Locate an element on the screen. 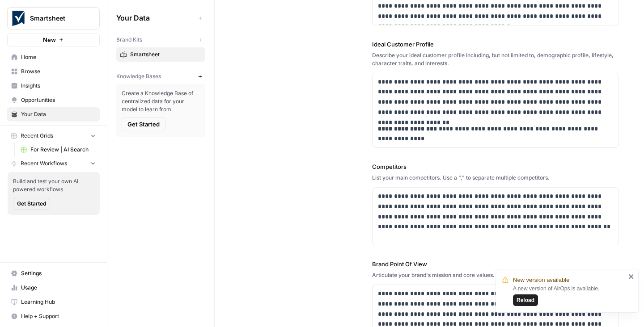 The image size is (644, 327). span: Create a Knowledge Base of centralized data for your model to learn from. is located at coordinates (160, 101).